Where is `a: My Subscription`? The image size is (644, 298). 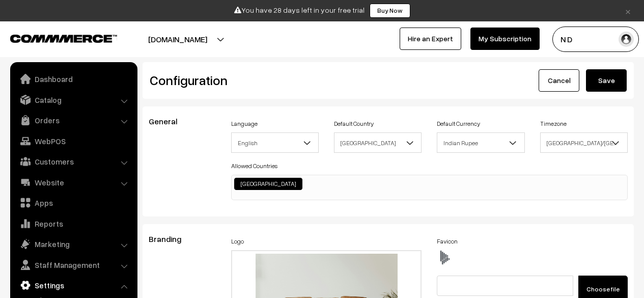
a: My Subscription is located at coordinates (505, 39).